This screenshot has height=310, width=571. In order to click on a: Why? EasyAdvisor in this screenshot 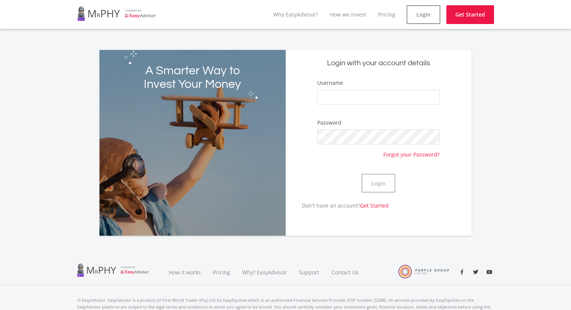, I will do `click(264, 272)`.